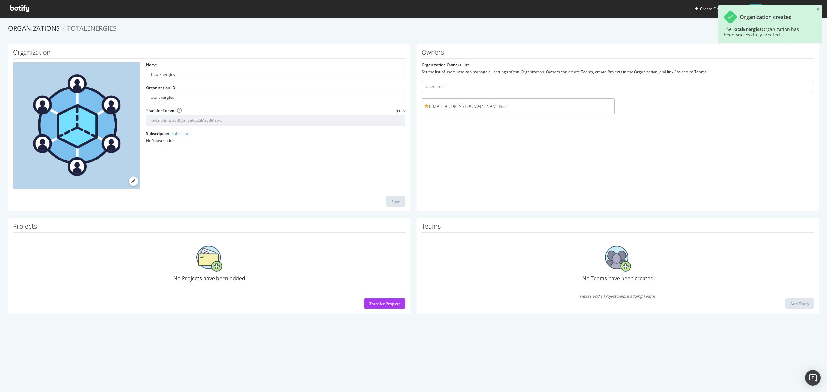  What do you see at coordinates (799, 304) in the screenshot?
I see `a: Add Team` at bounding box center [799, 304].